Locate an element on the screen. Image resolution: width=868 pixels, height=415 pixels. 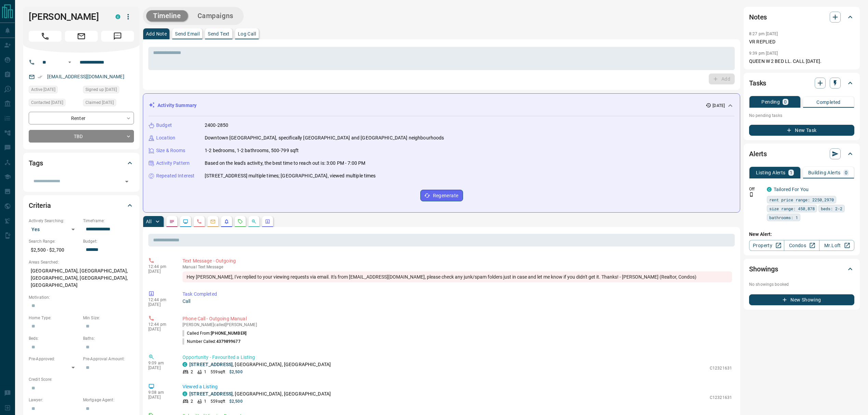
p: Size & Rooms is located at coordinates (171, 151).